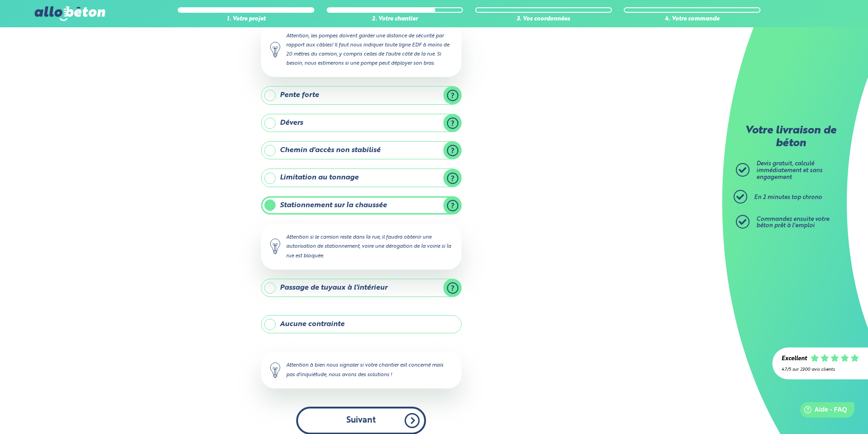 The image size is (868, 434). Describe the element at coordinates (44, 11) in the screenshot. I see `span: Aide - FAQ` at that location.